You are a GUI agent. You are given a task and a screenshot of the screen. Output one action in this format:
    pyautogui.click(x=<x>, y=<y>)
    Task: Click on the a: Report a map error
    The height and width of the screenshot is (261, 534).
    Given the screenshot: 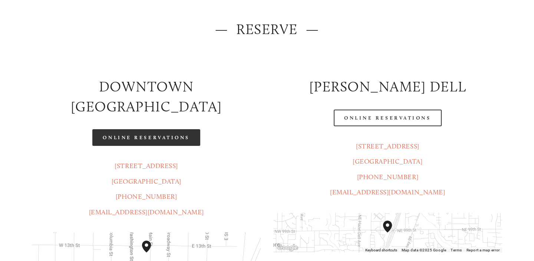 What is the action you would take?
    pyautogui.click(x=483, y=250)
    